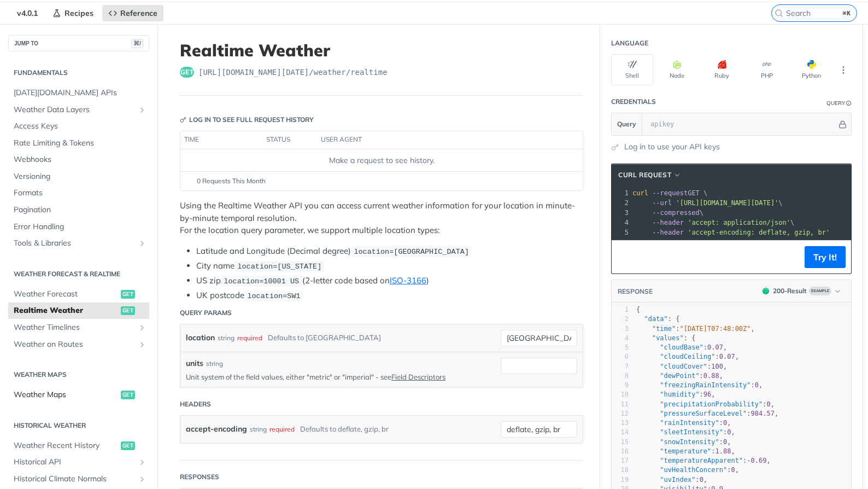 This screenshot has height=489, width=868. What do you see at coordinates (216, 429) in the screenshot?
I see `label: accept-encoding` at bounding box center [216, 429].